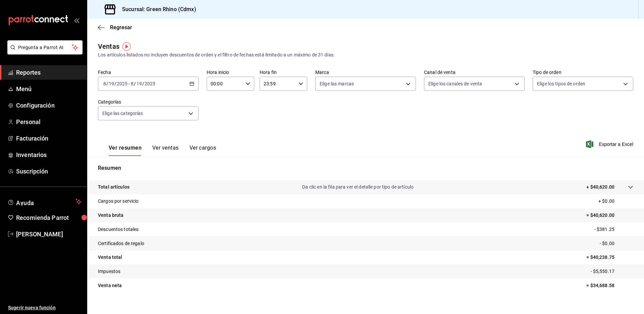 The image size is (644, 314). I want to click on label: Tipo de orden, so click(583, 72).